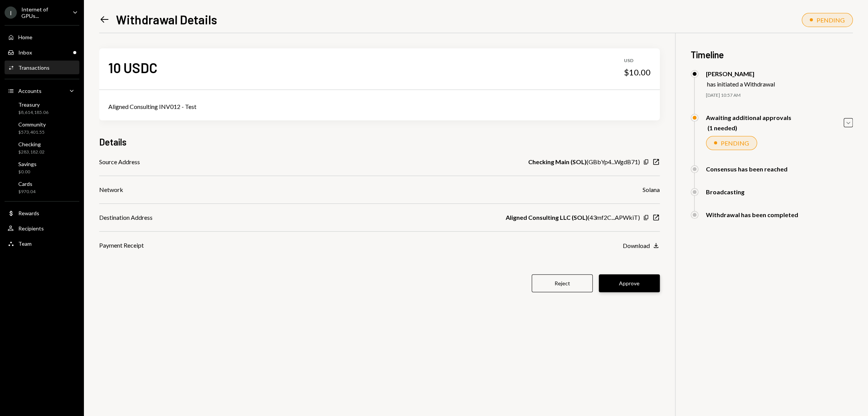 This screenshot has height=416, width=868. I want to click on a: Inbox, so click(42, 52).